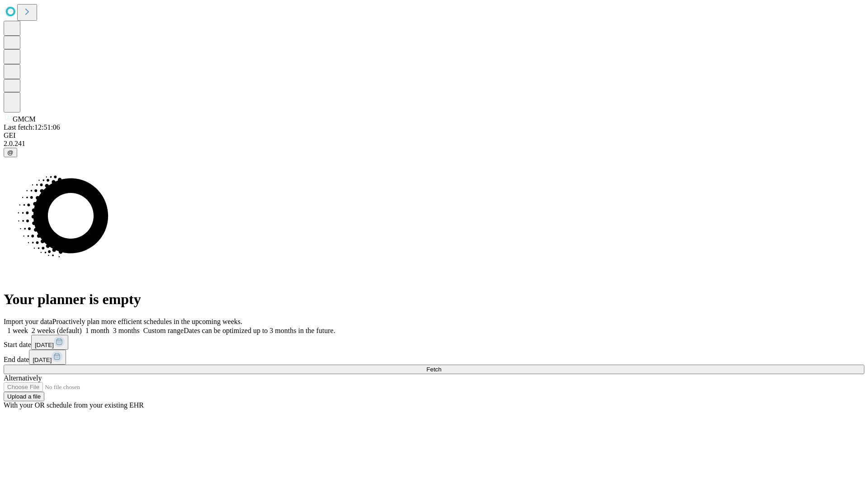 This screenshot has height=488, width=868. I want to click on span: GMCM, so click(24, 119).